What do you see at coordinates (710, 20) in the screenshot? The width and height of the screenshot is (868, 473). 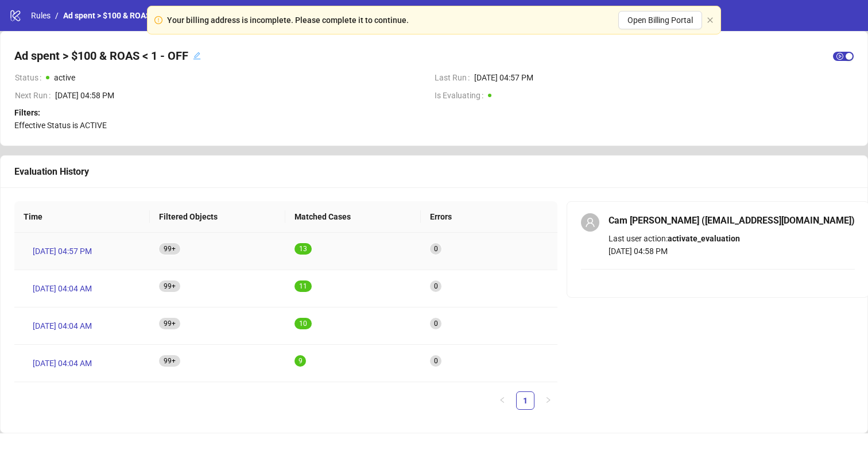 I see `span: close` at bounding box center [710, 20].